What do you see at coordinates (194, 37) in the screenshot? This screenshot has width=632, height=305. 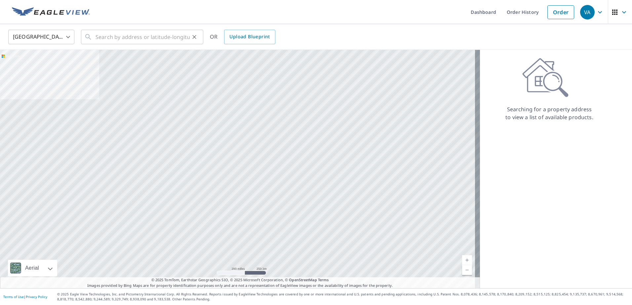 I see `button: Clear` at bounding box center [194, 37].